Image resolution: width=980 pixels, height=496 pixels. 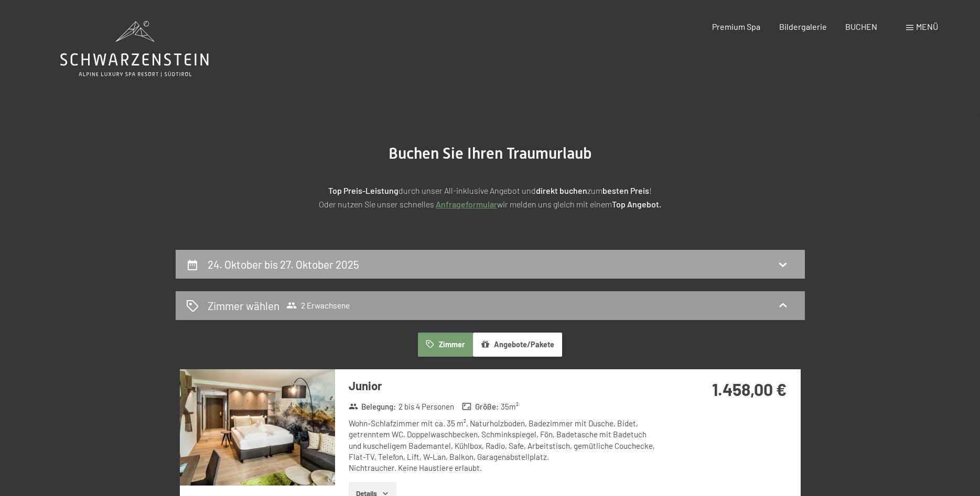 What do you see at coordinates (736, 26) in the screenshot?
I see `span: Premium Spa` at bounding box center [736, 26].